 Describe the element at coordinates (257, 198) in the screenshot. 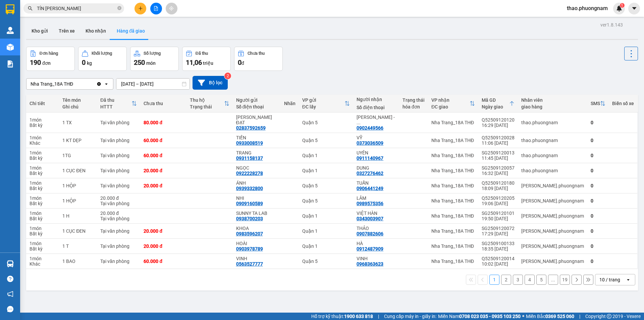

I see `div: NHI` at that location.